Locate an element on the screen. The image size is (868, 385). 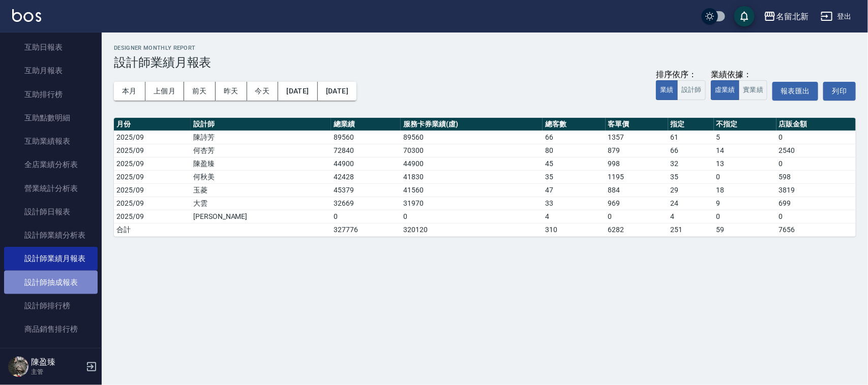
td: 41830 is located at coordinates (471, 177).